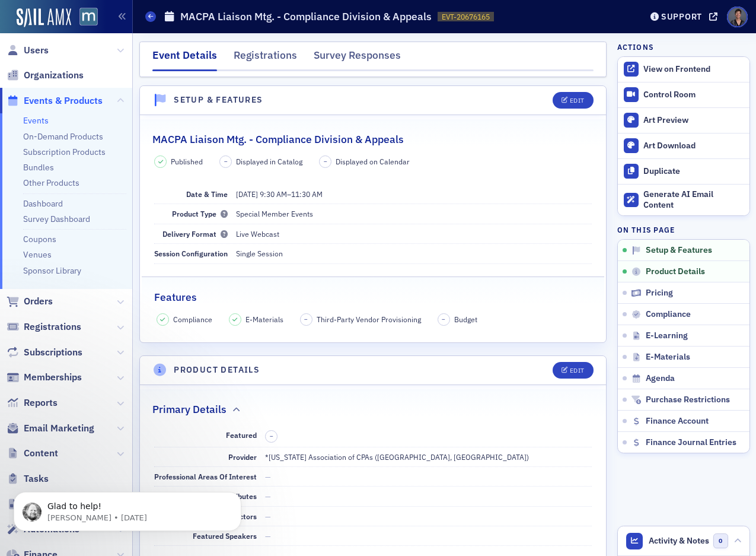 This screenshot has height=556, width=756. I want to click on a: Subscriptions, so click(45, 352).